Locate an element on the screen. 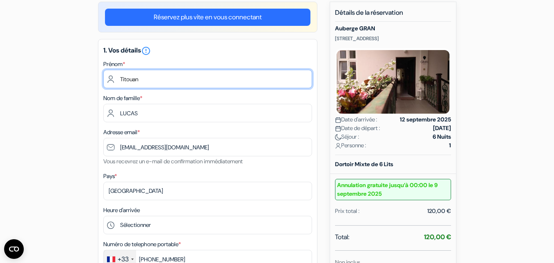 The width and height of the screenshot is (554, 263). strong: 1 is located at coordinates (450, 145).